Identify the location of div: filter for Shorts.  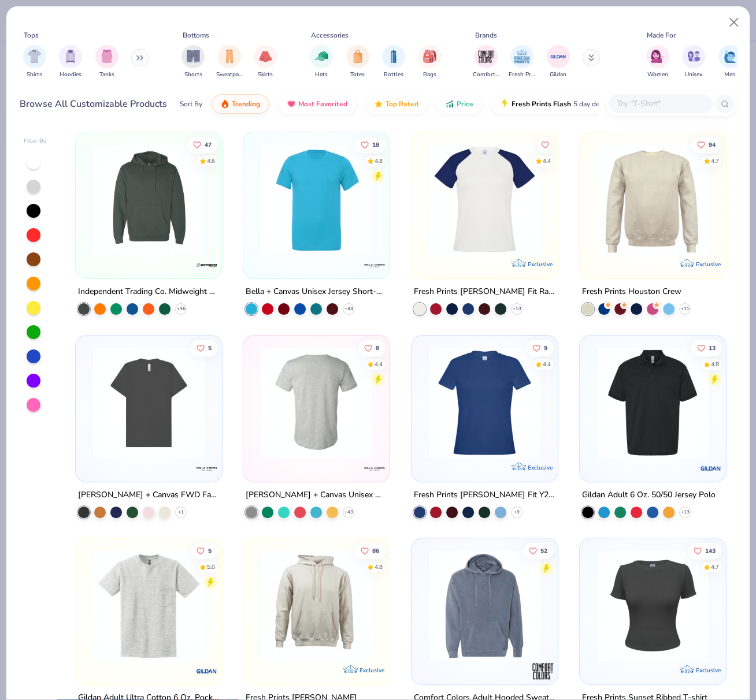
(193, 62).